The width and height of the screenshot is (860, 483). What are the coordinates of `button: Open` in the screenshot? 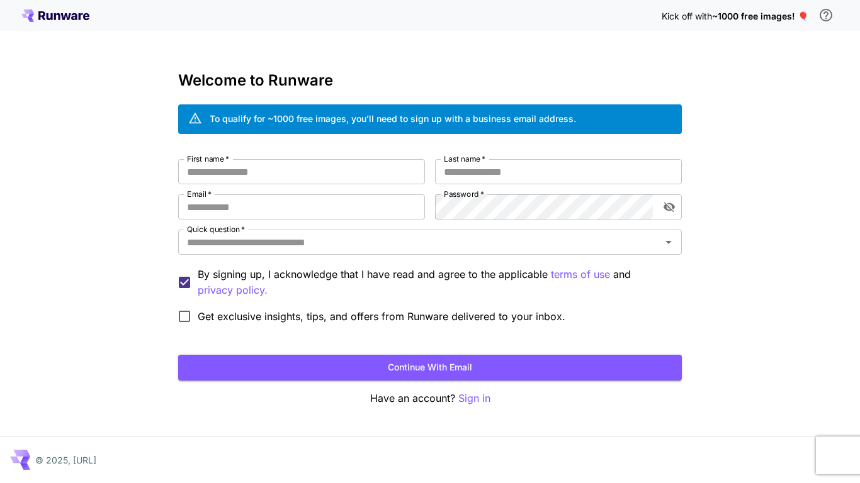 It's located at (669, 242).